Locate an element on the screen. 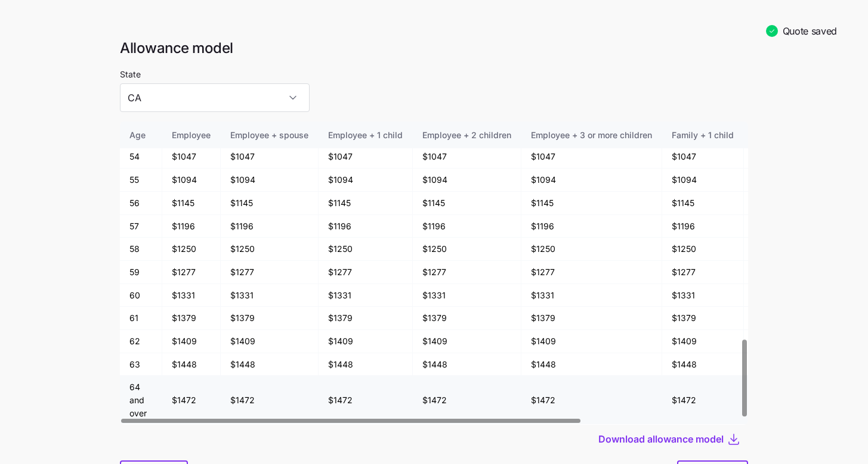  td: 56 is located at coordinates (141, 203).